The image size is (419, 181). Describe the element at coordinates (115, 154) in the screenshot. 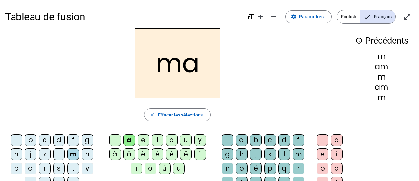

I see `div: à` at that location.